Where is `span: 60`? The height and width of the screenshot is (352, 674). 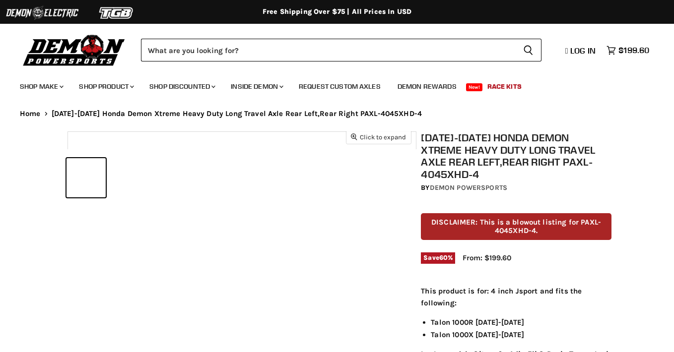
span: 60 is located at coordinates (443, 258).